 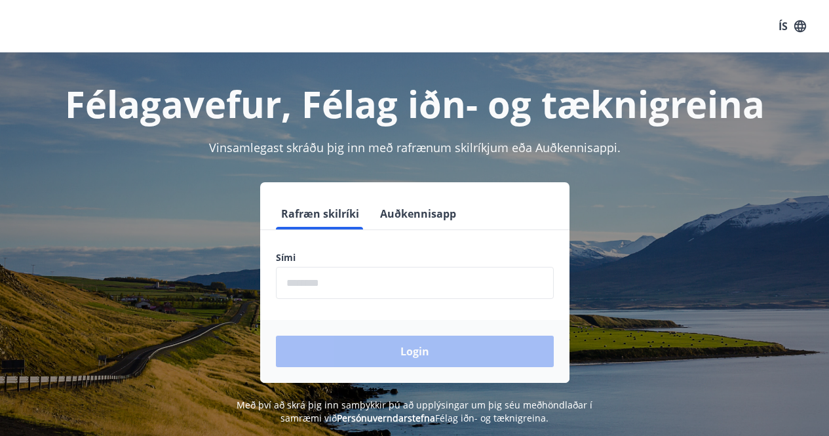 I want to click on span: Með því að skrá þig inn samþykkir þú að upplýsingar um þig séu meðhöndlaðar í samræmi við Félag i..., so click(x=414, y=411).